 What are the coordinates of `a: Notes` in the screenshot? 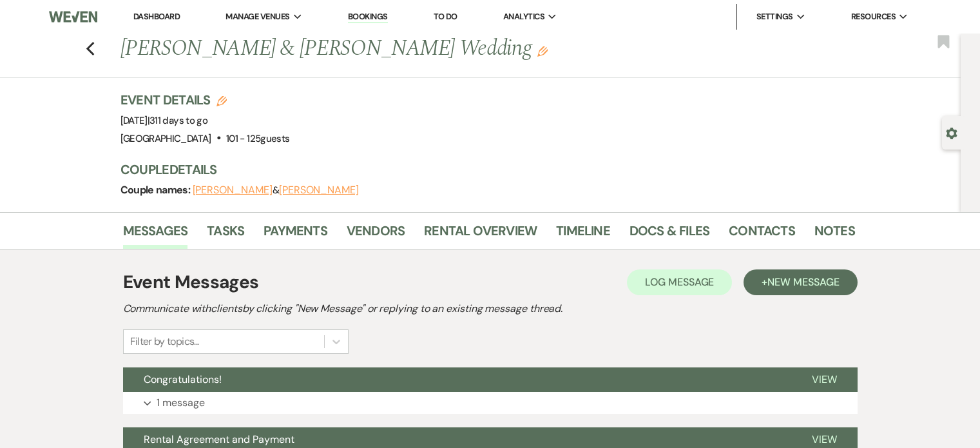 It's located at (835, 235).